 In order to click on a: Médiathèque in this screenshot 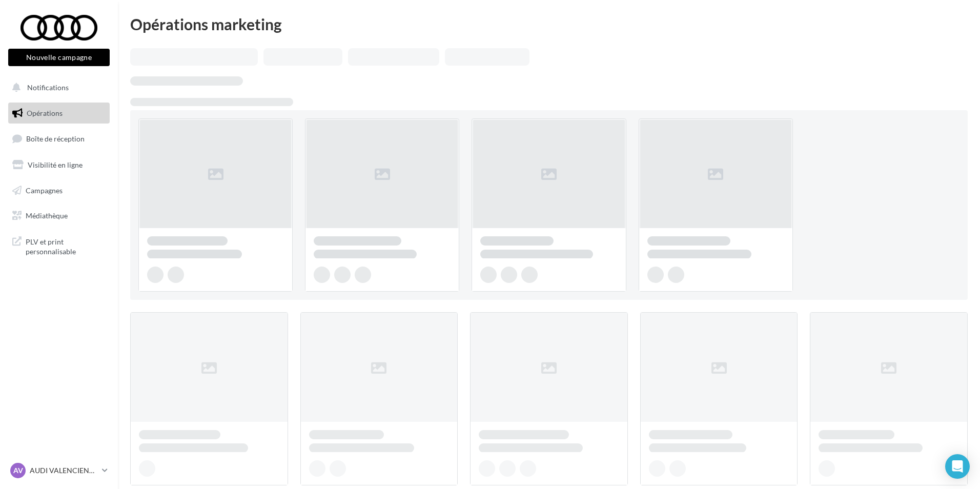, I will do `click(59, 216)`.